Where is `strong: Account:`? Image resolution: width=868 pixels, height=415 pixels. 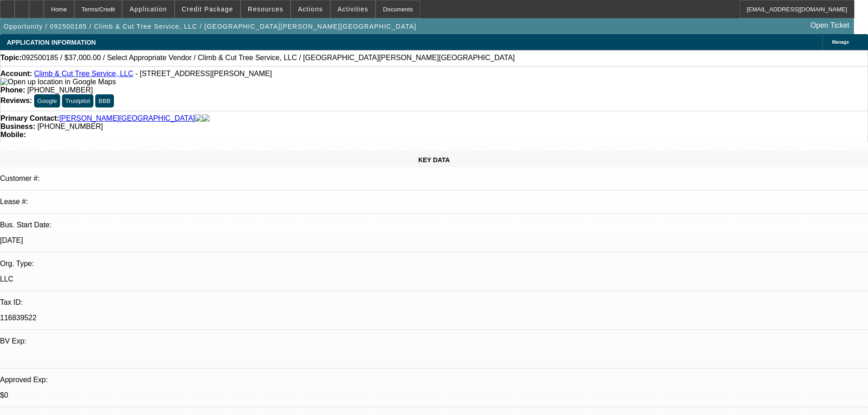
strong: Account: is located at coordinates (16, 74).